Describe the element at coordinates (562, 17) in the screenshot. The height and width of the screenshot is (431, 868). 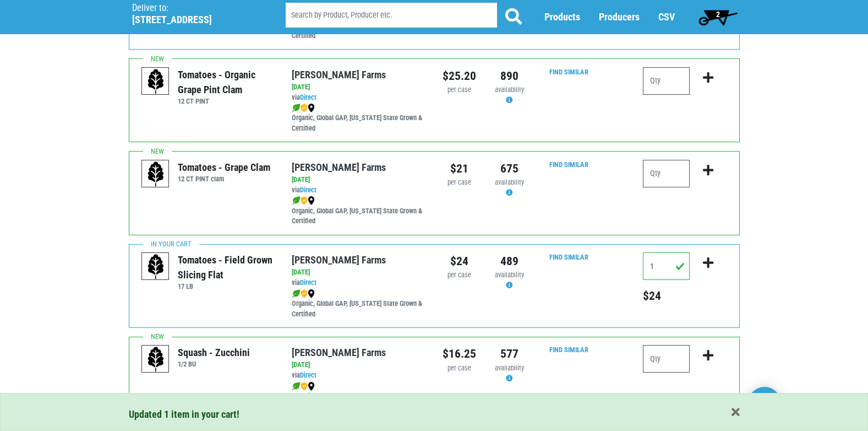
I see `a: Products` at that location.